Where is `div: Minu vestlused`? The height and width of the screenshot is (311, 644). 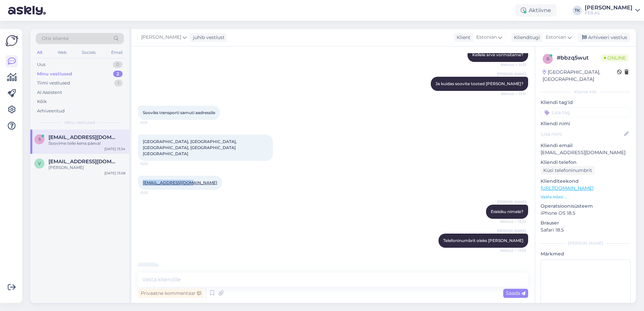 div: Minu vestlused is located at coordinates (54, 74).